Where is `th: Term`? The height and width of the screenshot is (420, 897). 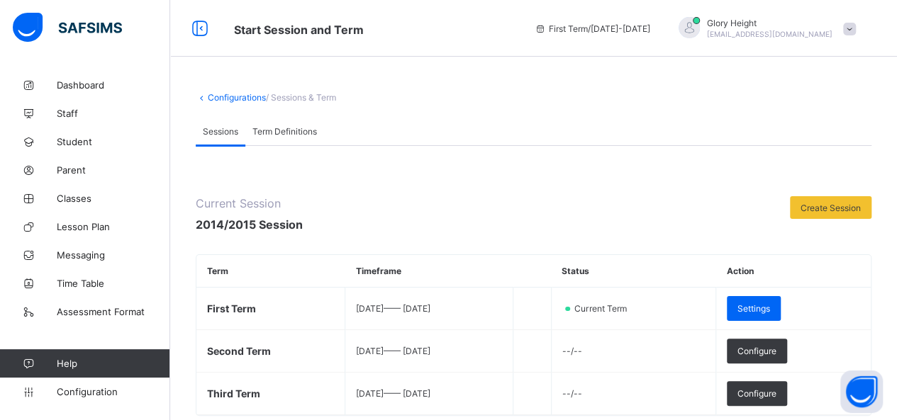 th: Term is located at coordinates (271, 272).